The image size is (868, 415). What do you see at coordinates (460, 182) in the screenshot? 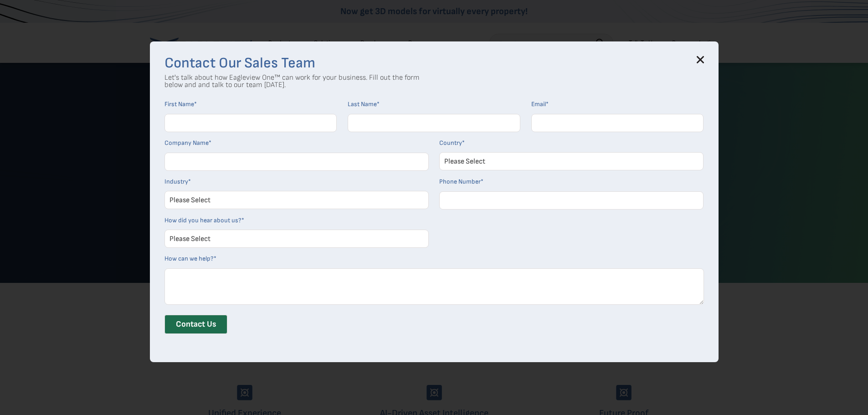
I see `span: Phone Number` at bounding box center [460, 182].